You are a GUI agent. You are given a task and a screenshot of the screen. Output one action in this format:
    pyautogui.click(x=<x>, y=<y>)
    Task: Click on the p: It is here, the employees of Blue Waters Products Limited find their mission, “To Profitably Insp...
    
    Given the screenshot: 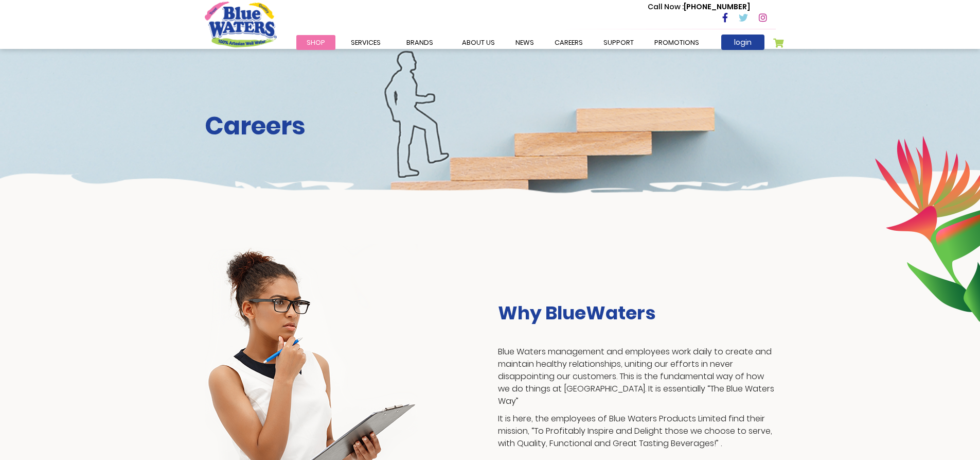 What is the action you would take?
    pyautogui.click(x=636, y=431)
    